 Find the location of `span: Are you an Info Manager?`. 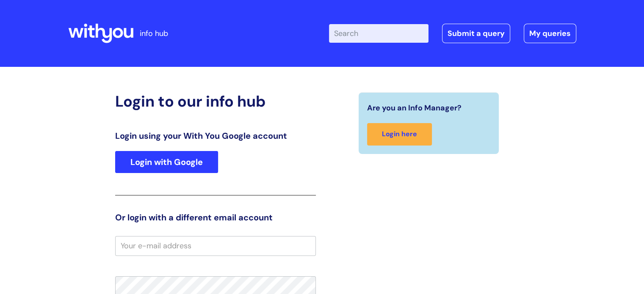

span: Are you an Info Manager? is located at coordinates (414, 108).